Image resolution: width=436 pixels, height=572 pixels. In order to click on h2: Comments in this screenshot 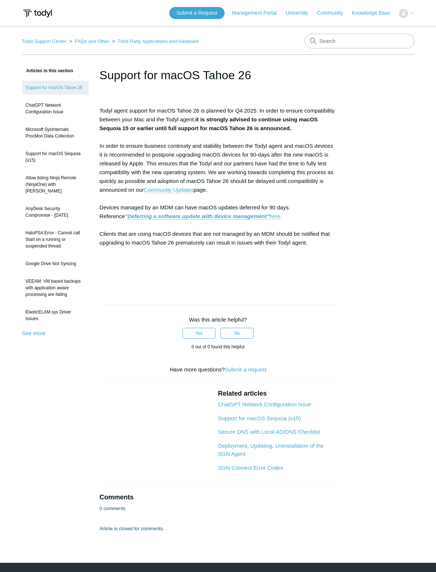, I will do `click(218, 497)`.